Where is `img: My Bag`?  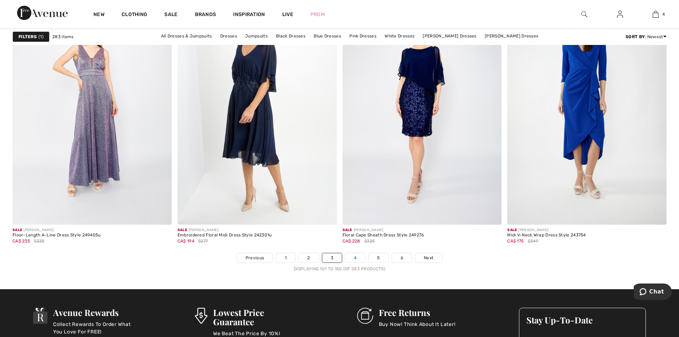 img: My Bag is located at coordinates (655, 14).